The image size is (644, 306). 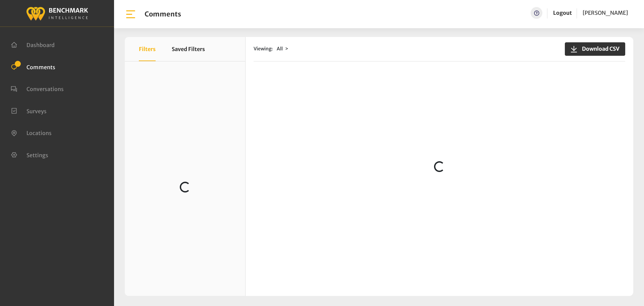 I want to click on span: Conversations, so click(x=45, y=89).